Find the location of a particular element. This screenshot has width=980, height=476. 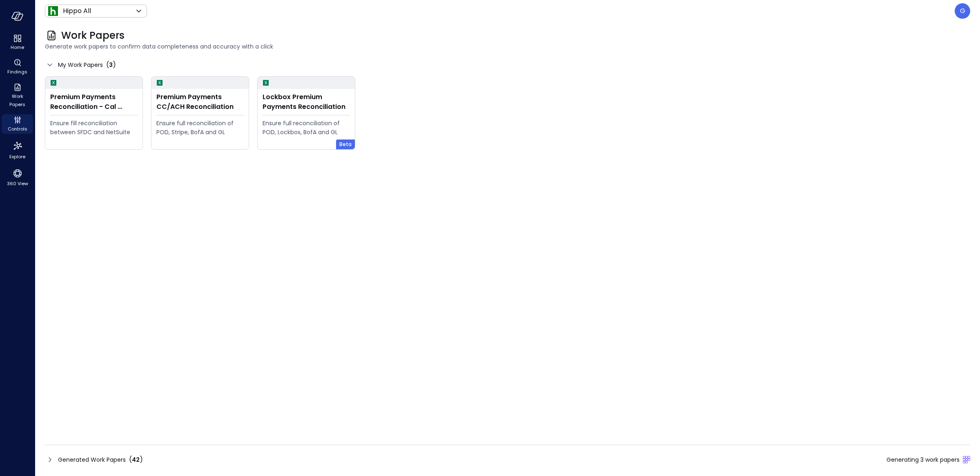

span: Generate work papers to confirm data completeness and accuracy with a click is located at coordinates (508, 47).